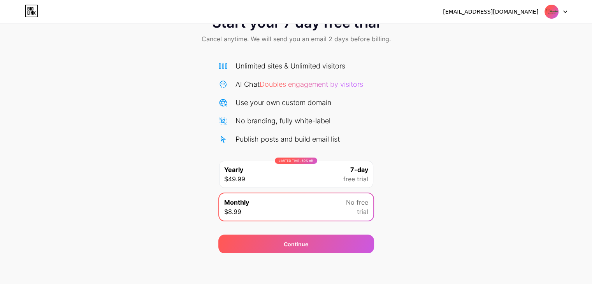 This screenshot has height=284, width=592. Describe the element at coordinates (296, 39) in the screenshot. I see `span: Cancel anytime. We will send you an email 2 days before billing.` at that location.